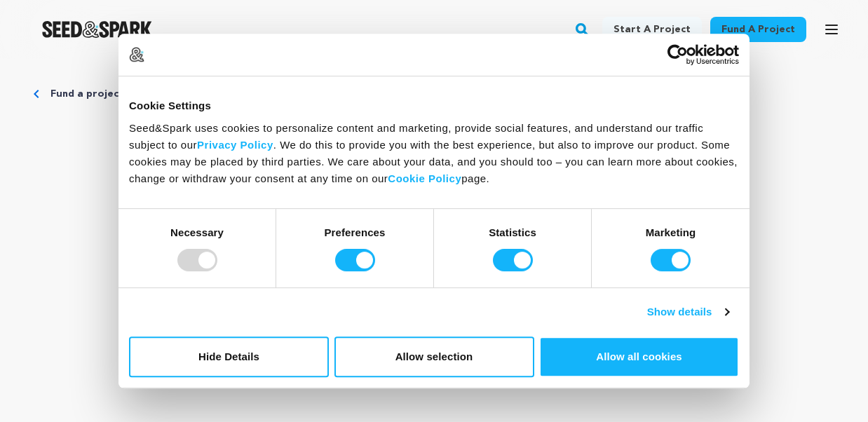 This screenshot has width=868, height=422. I want to click on a: Seed&Spark Homepage, so click(97, 30).